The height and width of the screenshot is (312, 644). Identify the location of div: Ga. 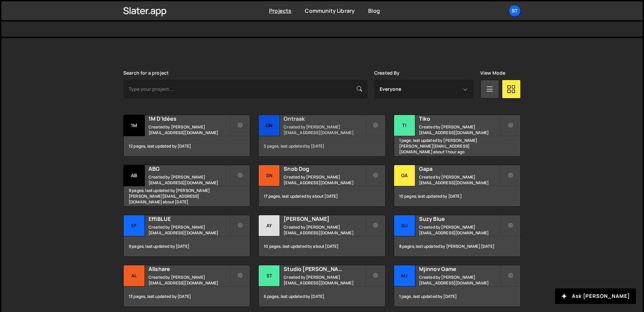
(404, 175).